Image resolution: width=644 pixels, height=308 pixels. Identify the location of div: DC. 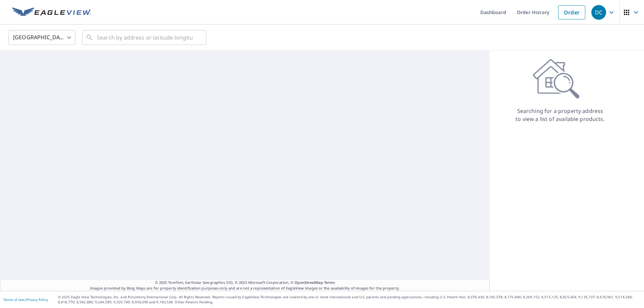
(599, 13).